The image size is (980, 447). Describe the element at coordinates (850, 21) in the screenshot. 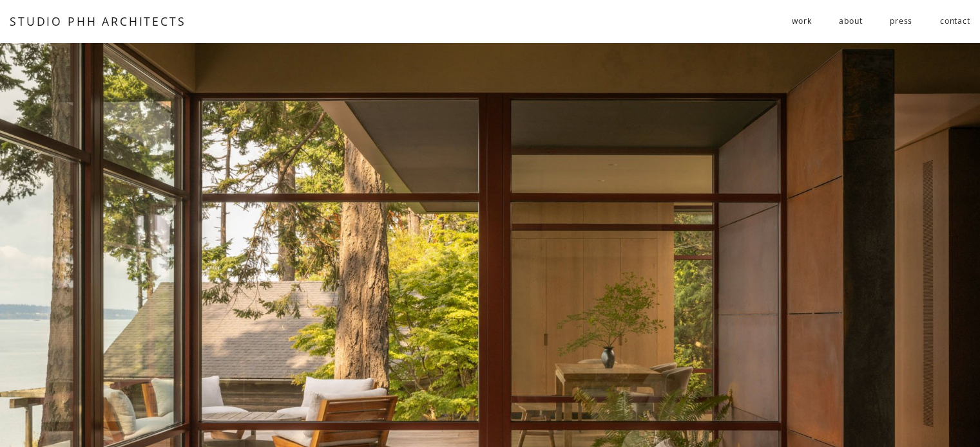

I see `a: about` at that location.